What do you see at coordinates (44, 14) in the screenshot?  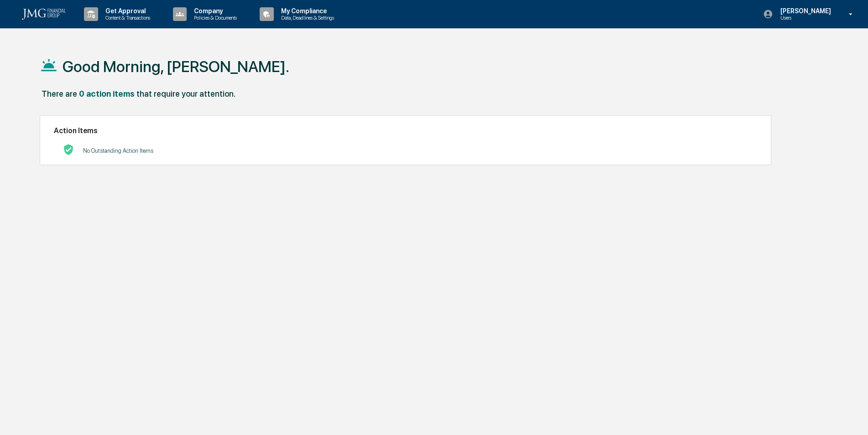 I see `img: logo` at bounding box center [44, 14].